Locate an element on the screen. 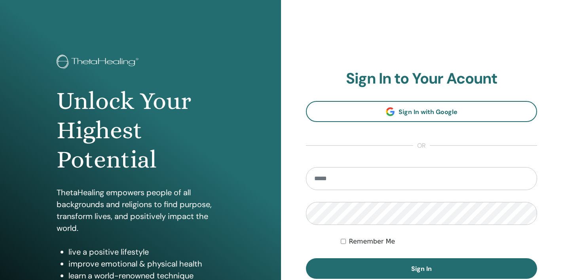 The width and height of the screenshot is (562, 280). span: Sign In is located at coordinates (422, 268).